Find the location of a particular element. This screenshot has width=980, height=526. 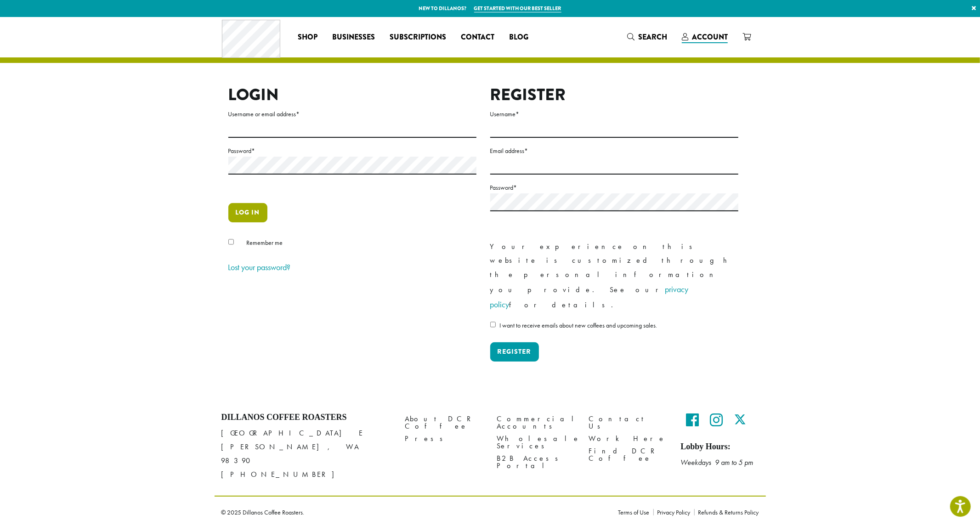

a: Search is located at coordinates (646, 37).